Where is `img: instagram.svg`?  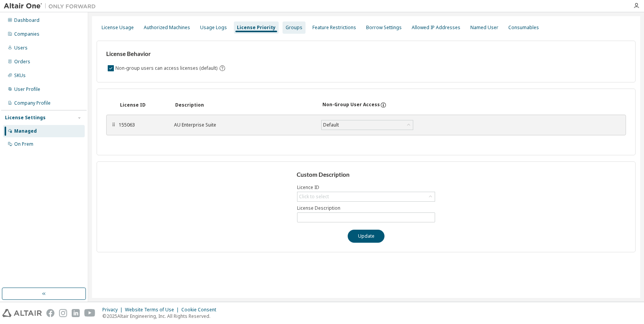
img: instagram.svg is located at coordinates (63, 313).